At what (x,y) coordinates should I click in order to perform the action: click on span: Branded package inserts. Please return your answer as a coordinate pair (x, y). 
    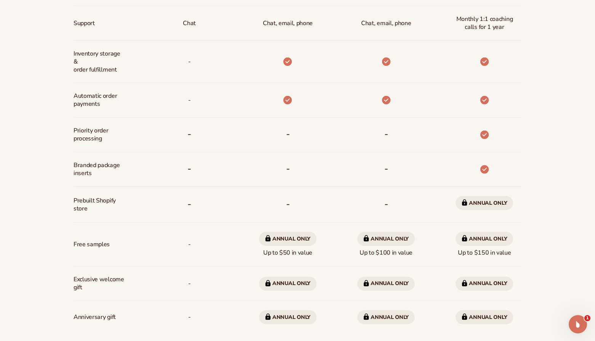
    Looking at the image, I should click on (99, 169).